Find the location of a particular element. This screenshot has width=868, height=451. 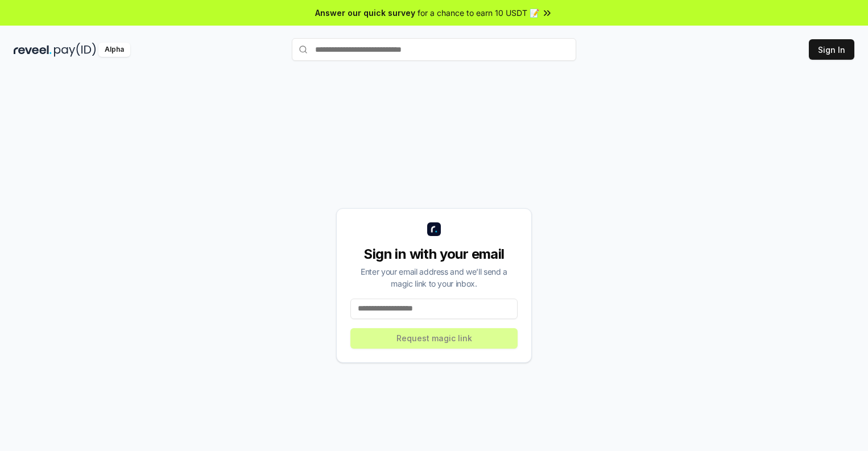

div: Enter your email address and we’ll send a magic link to your inbox. is located at coordinates (434, 277).